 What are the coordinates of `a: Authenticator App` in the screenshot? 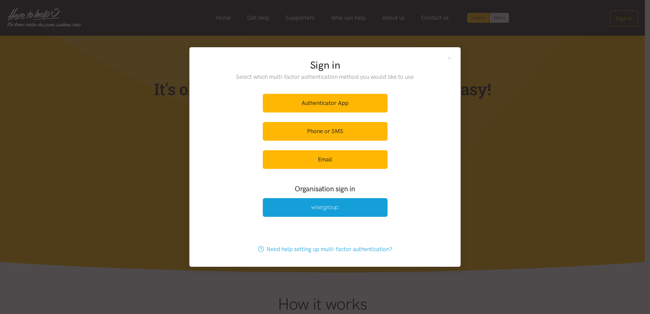 It's located at (325, 103).